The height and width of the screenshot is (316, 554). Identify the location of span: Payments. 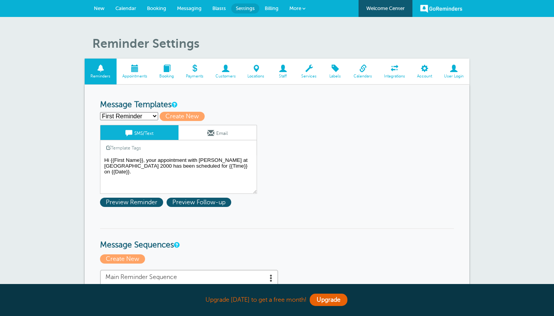
(194, 76).